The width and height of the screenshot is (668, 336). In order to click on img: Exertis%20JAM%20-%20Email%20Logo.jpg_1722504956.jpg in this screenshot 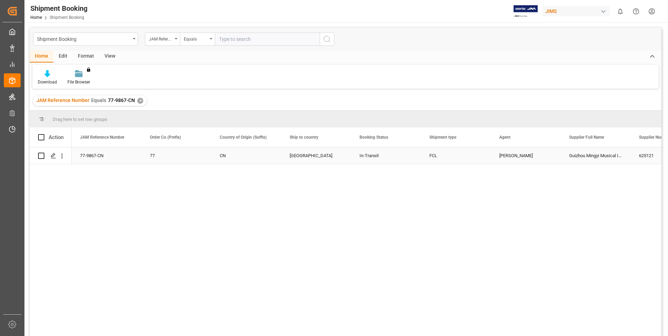, I will do `click(526, 11)`.